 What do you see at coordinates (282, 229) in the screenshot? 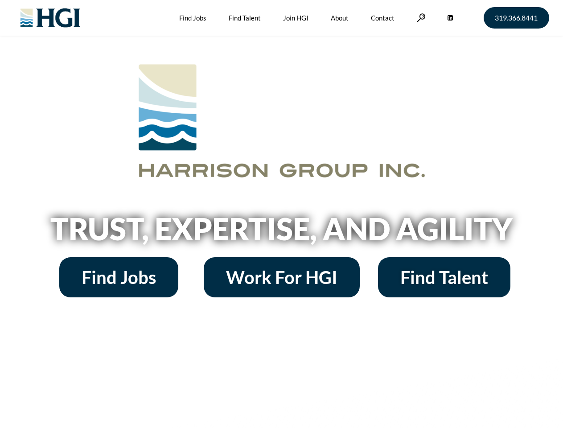
I see `h2: Trust, Expertise, and Agility` at bounding box center [282, 229].